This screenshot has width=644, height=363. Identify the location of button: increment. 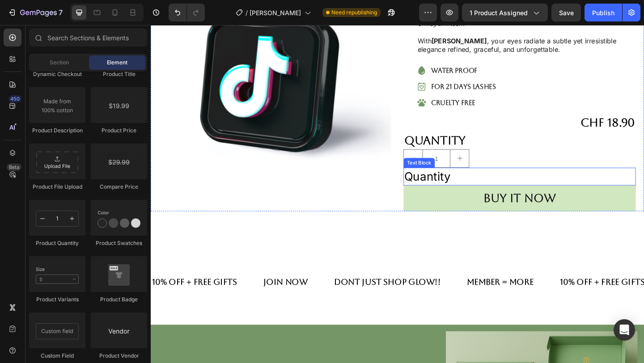
(336, 145).